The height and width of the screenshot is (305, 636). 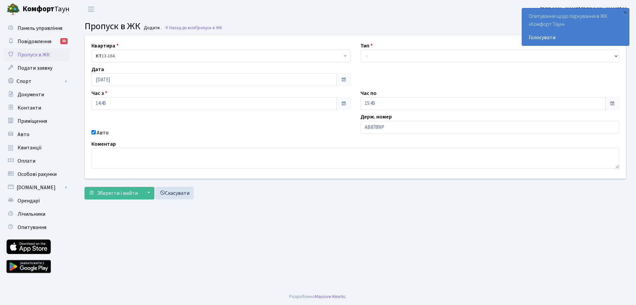 I want to click on span: Зберегти і вийти, so click(x=117, y=193).